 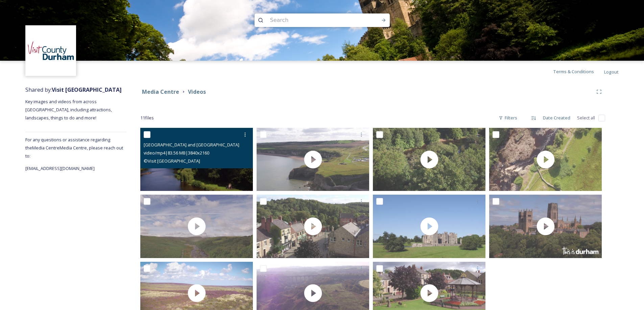 I want to click on div: Date Created, so click(x=556, y=118).